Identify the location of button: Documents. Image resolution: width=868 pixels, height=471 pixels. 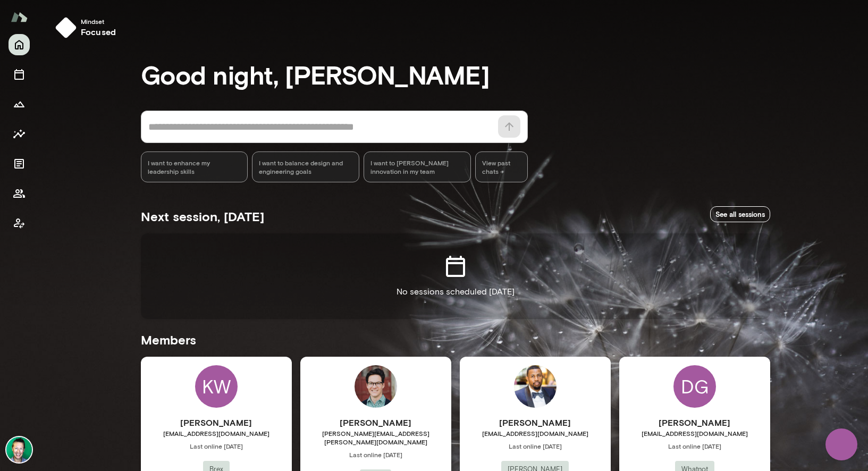
(19, 164).